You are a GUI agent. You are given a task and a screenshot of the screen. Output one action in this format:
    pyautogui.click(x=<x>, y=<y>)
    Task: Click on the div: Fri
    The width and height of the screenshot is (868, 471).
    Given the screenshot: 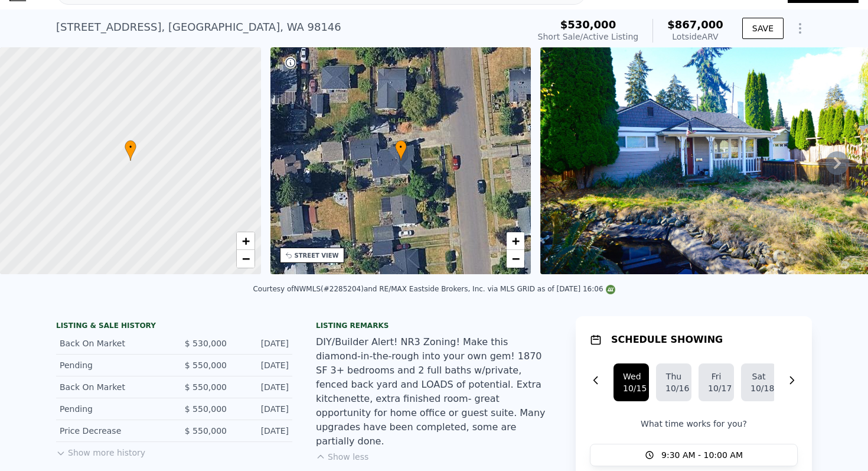 What is the action you would take?
    pyautogui.click(x=717, y=376)
    